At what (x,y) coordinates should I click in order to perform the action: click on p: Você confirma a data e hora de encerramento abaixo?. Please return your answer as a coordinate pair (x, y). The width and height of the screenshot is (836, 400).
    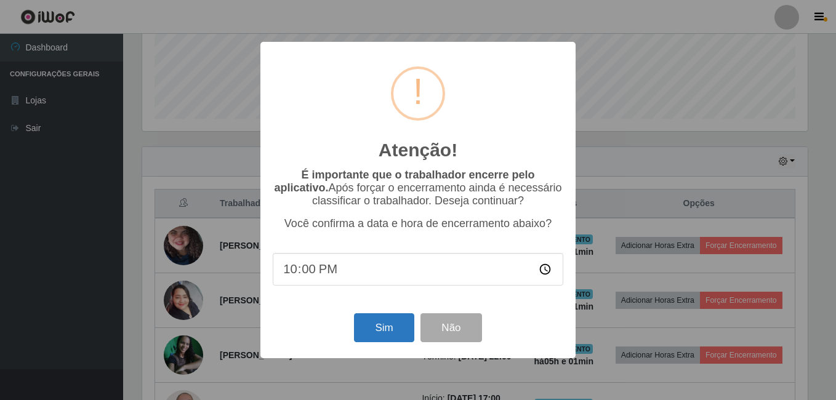
    Looking at the image, I should click on (418, 223).